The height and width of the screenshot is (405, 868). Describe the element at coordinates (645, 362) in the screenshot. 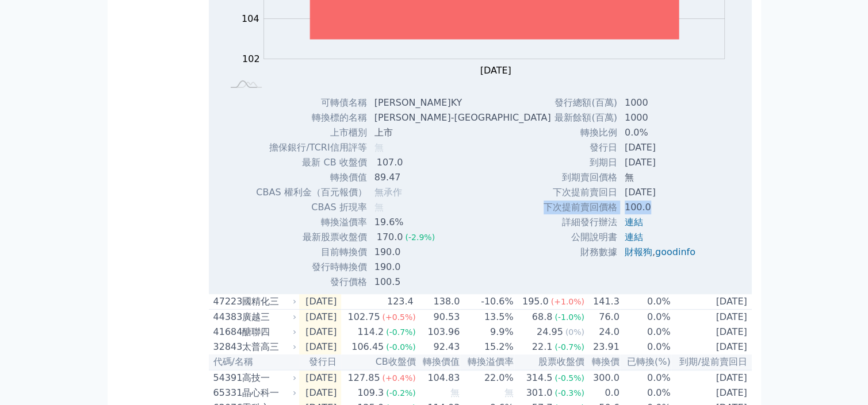

I see `th: 已轉換(%)` at that location.